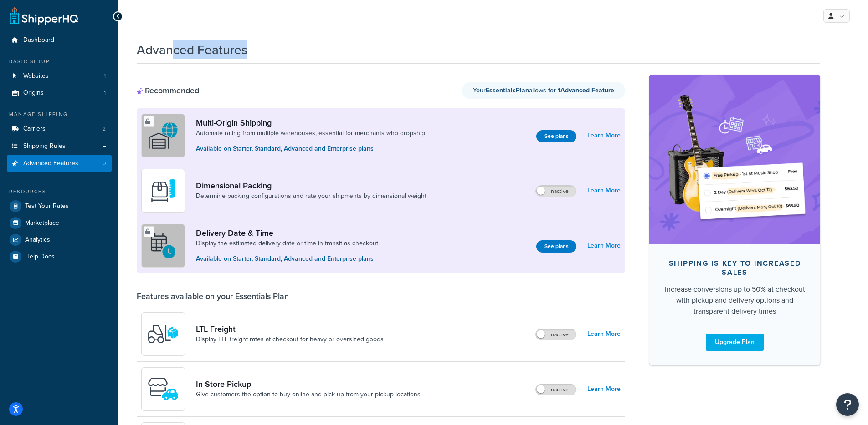 Image resolution: width=868 pixels, height=425 pixels. Describe the element at coordinates (59, 129) in the screenshot. I see `li: Carriers` at that location.